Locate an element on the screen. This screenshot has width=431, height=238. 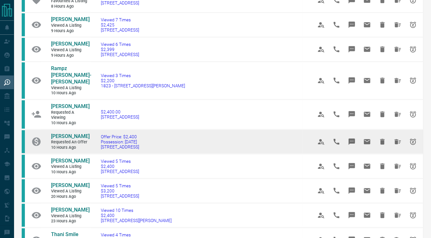
span: Offer Price: $2,400 is located at coordinates (120, 137).